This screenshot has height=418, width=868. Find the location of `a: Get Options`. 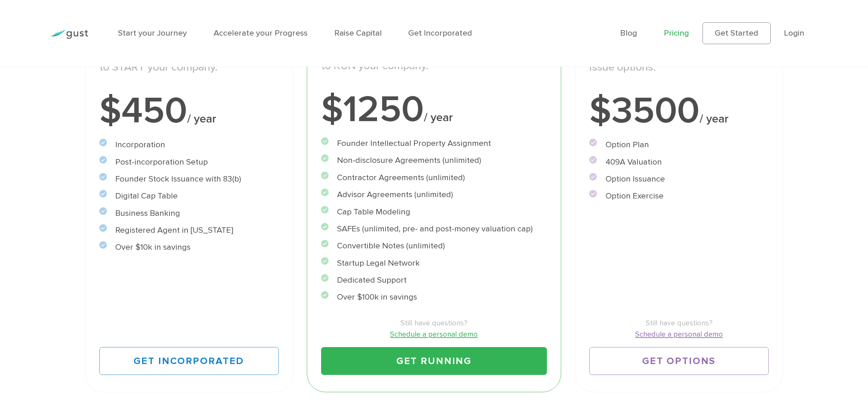

a: Get Options is located at coordinates (679, 361).